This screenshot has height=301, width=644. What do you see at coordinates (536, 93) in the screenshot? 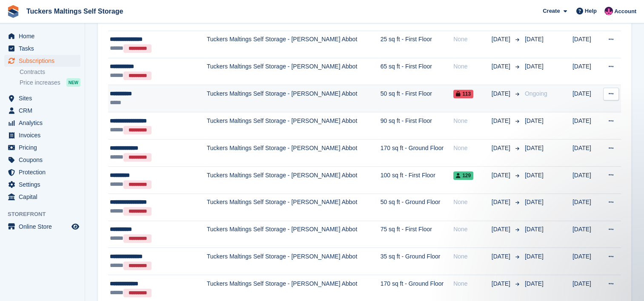
I see `span: Ongoing` at bounding box center [536, 93].